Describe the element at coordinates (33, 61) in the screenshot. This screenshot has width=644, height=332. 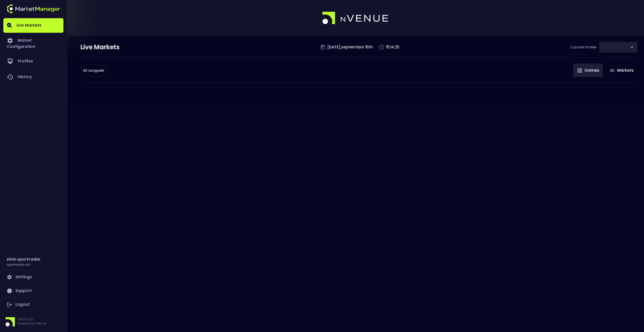
I see `a: Profiles` at that location.